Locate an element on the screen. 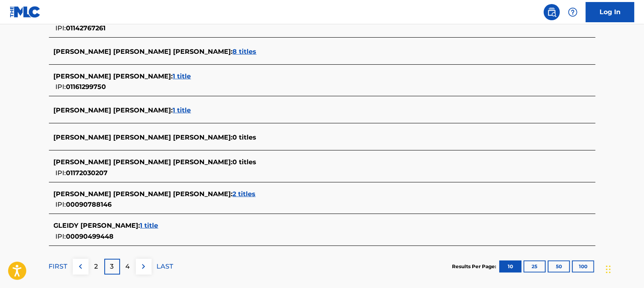 Image resolution: width=644 pixels, height=288 pixels. img: left is located at coordinates (80, 266).